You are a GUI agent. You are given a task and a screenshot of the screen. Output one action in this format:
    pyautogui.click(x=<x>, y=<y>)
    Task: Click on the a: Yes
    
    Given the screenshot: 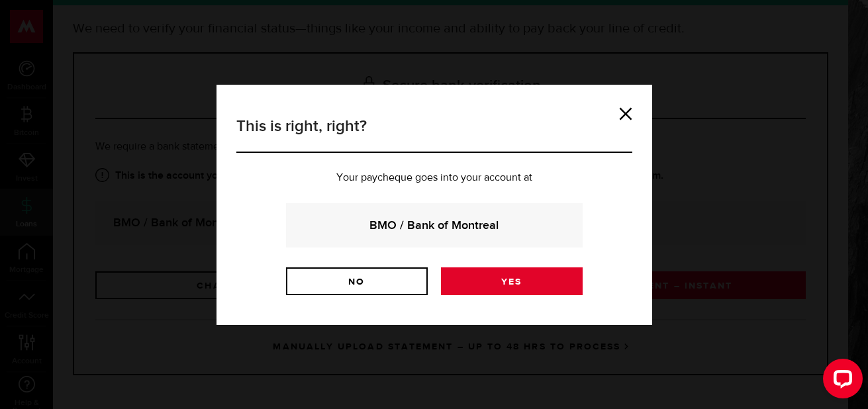 What is the action you would take?
    pyautogui.click(x=512, y=281)
    